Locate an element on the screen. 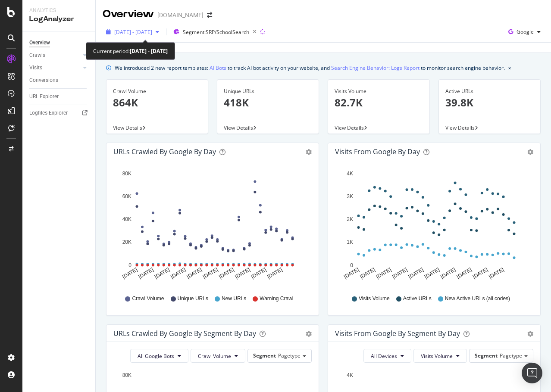 The width and height of the screenshot is (551, 392). div: Active URLs is located at coordinates (489, 91).